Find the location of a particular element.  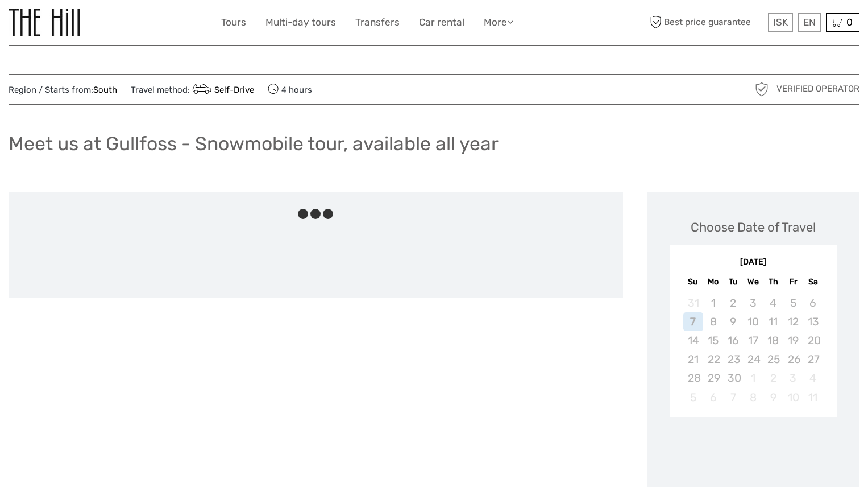

img: verified_operator_grey_128.png is located at coordinates (762, 89).